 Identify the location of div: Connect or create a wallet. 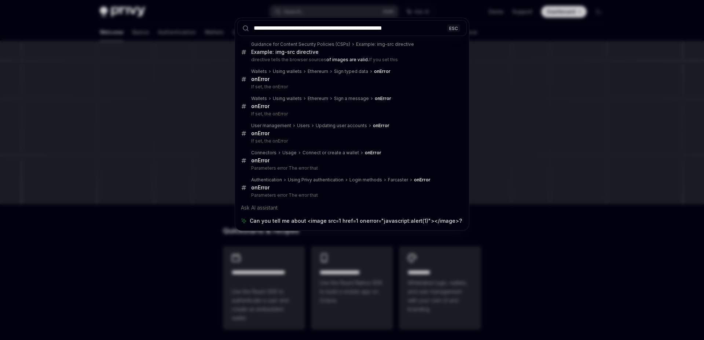
(331, 153).